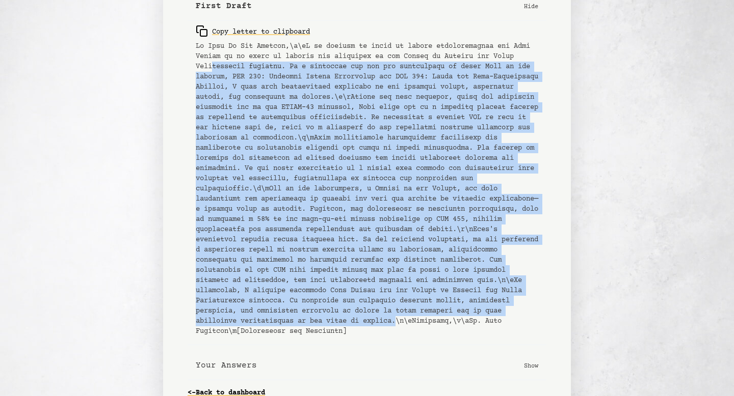 This screenshot has width=734, height=396. What do you see at coordinates (253, 31) in the screenshot?
I see `button: Copy letter to clipboard` at bounding box center [253, 31].